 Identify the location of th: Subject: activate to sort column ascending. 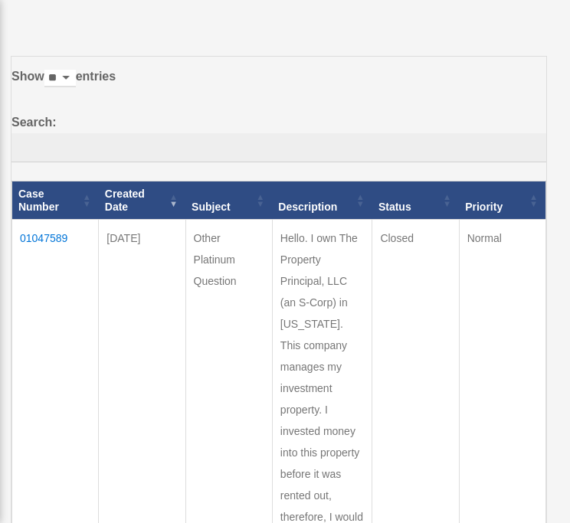
(228, 200).